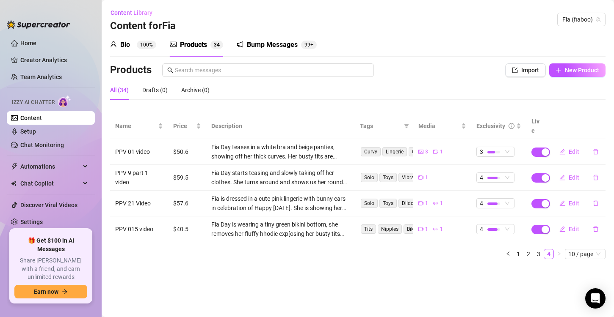 The width and height of the screenshot is (614, 317). I want to click on button: Content Library, so click(135, 13).